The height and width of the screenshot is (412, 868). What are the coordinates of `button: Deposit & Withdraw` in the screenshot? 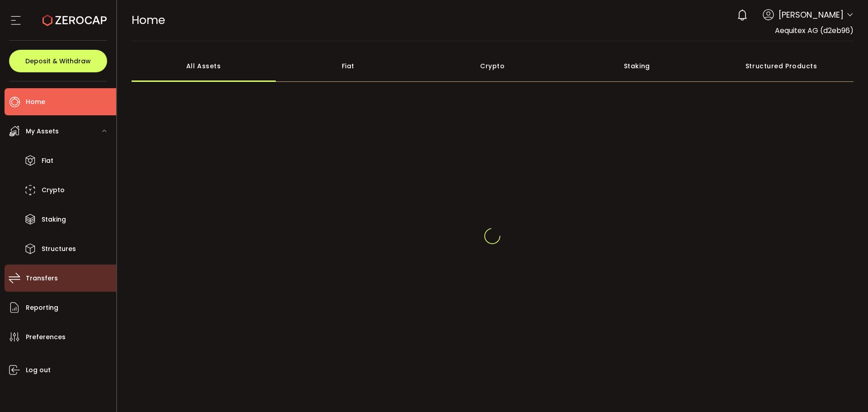 It's located at (58, 62).